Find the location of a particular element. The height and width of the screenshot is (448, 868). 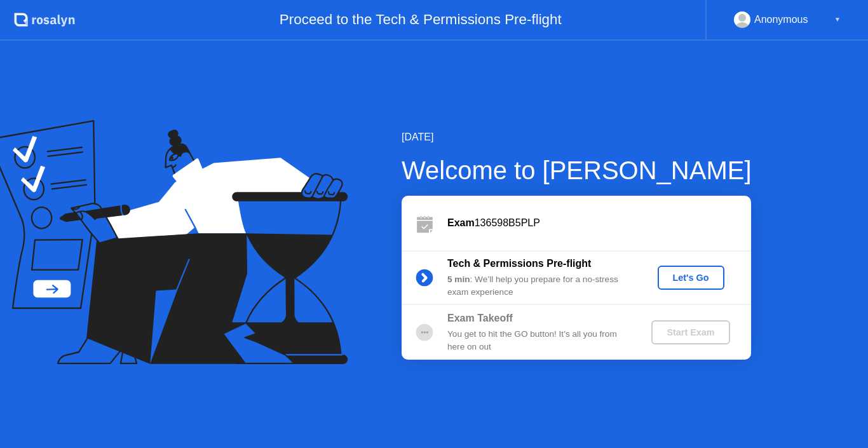

b: Tech & Permissions Pre-flight is located at coordinates (519, 263).